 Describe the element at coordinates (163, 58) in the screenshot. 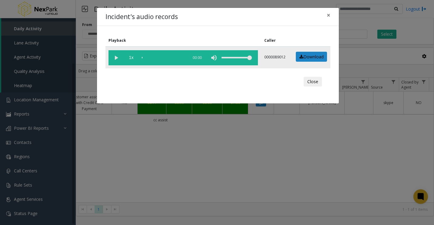

I see `div: scrub bar` at that location.